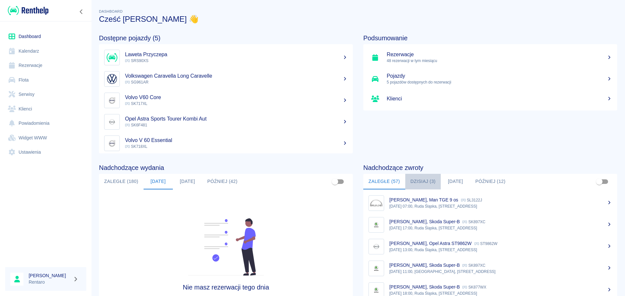 The width and height of the screenshot is (625, 296). I want to click on h4: Dostępne pojazdy (5), so click(226, 38).